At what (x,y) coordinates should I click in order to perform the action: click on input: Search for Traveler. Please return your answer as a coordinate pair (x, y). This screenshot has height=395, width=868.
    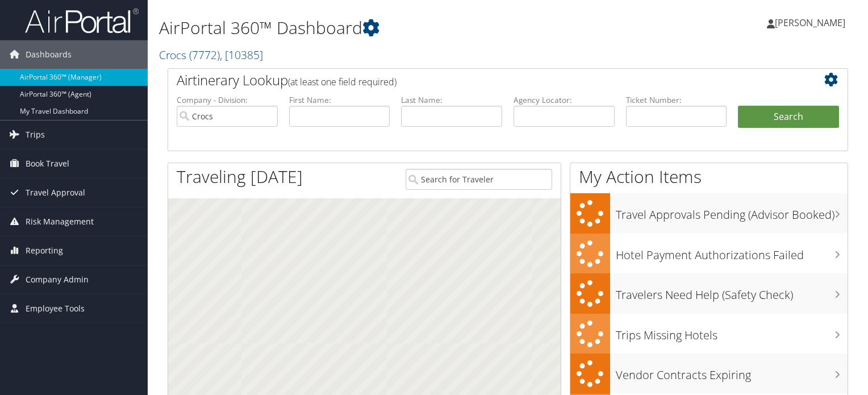
    Looking at the image, I should click on (479, 179).